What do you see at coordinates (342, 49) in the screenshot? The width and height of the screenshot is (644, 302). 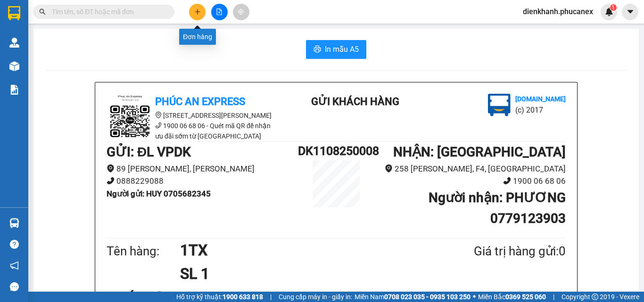 I see `span: In mẫu A5` at bounding box center [342, 49].